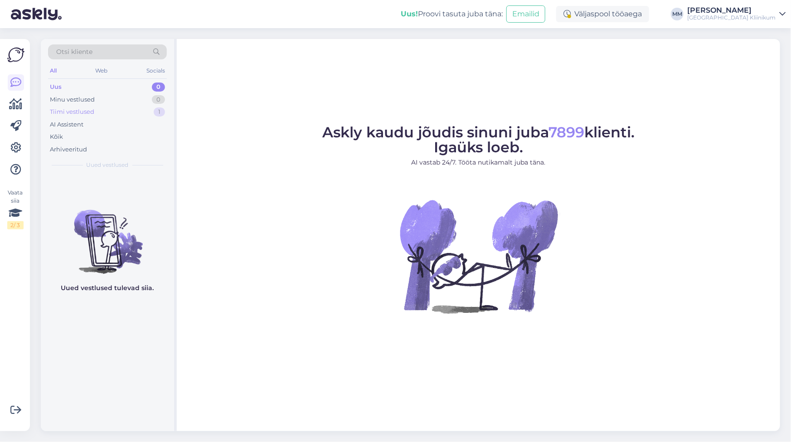 The image size is (791, 442). What do you see at coordinates (72, 100) in the screenshot?
I see `div: Minu vestlused` at bounding box center [72, 100].